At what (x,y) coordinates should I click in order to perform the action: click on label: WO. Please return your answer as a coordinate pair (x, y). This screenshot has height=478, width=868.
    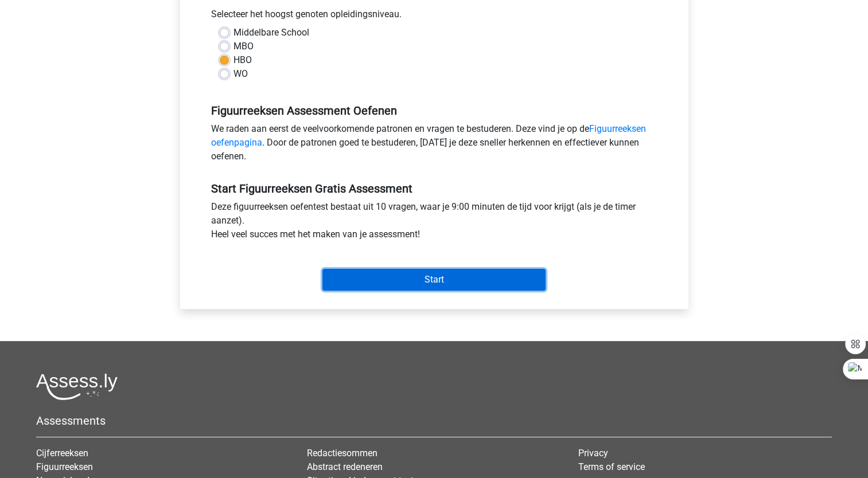
    Looking at the image, I should click on (240, 74).